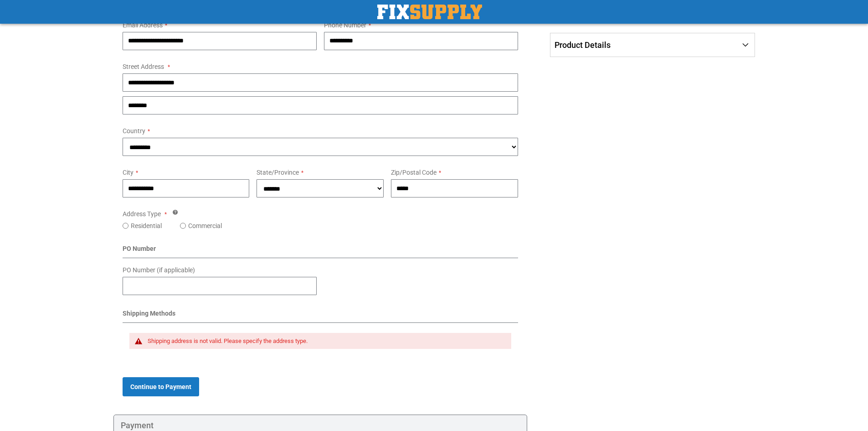 The height and width of the screenshot is (431, 868). Describe the element at coordinates (159, 270) in the screenshot. I see `span: PO Number (if applicable)` at that location.